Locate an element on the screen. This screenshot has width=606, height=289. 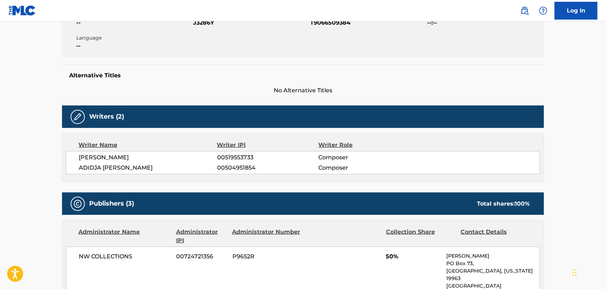
span: 00519553733 is located at coordinates (268, 158).